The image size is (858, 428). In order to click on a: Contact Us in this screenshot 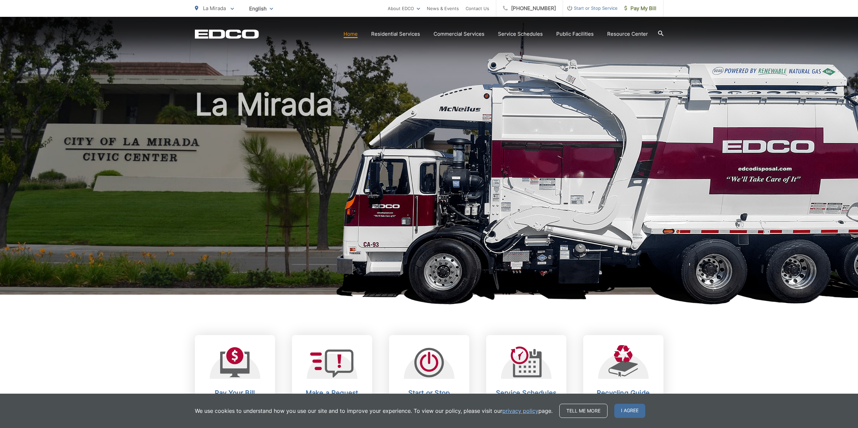, I will do `click(477, 8)`.